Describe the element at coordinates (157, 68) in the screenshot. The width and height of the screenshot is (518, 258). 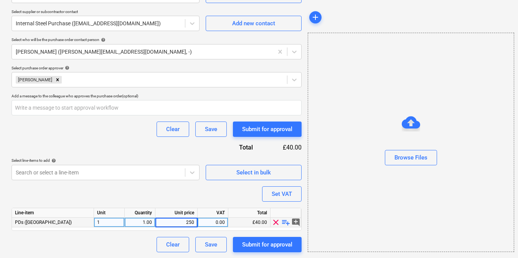
I see `div: Select purchase order approver` at that location.